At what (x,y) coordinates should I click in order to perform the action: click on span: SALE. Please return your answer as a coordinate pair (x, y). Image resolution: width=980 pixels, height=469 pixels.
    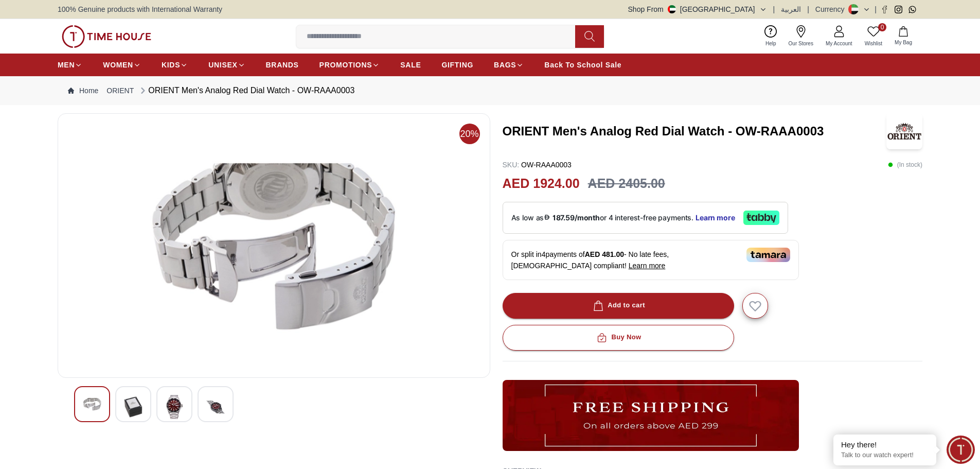
    Looking at the image, I should click on (411, 65).